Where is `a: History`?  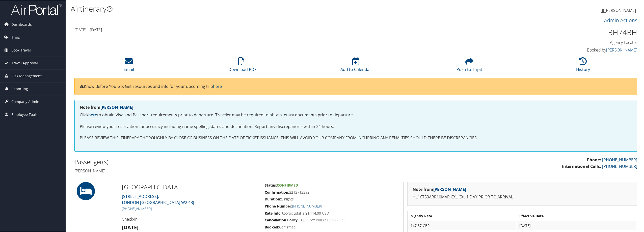 a: History is located at coordinates (583, 66).